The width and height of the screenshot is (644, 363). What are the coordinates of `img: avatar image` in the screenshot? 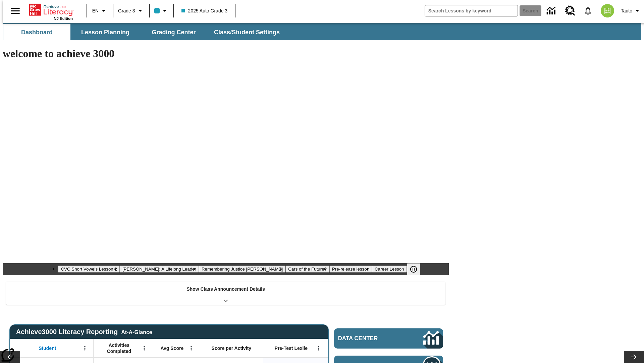 It's located at (608, 11).